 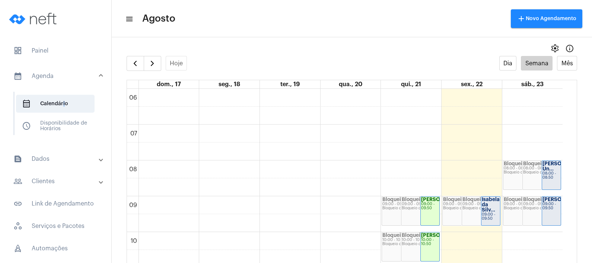 I want to click on div: 06, so click(x=133, y=98).